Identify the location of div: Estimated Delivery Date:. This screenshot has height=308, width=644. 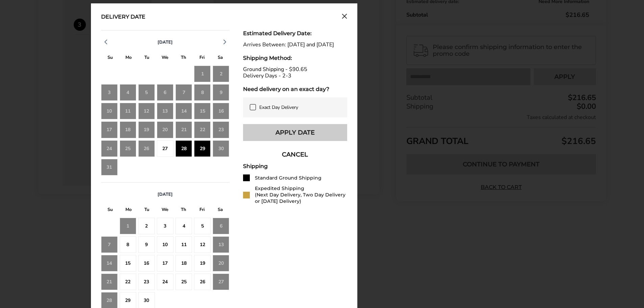
(295, 33).